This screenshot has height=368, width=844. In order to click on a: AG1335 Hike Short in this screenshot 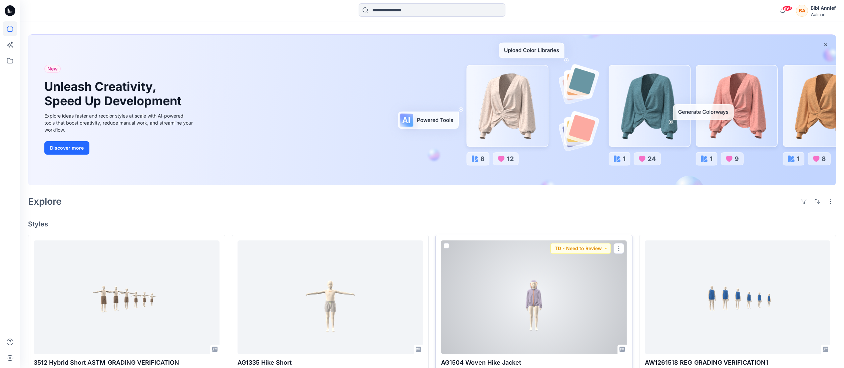, I will do `click(330, 297)`.